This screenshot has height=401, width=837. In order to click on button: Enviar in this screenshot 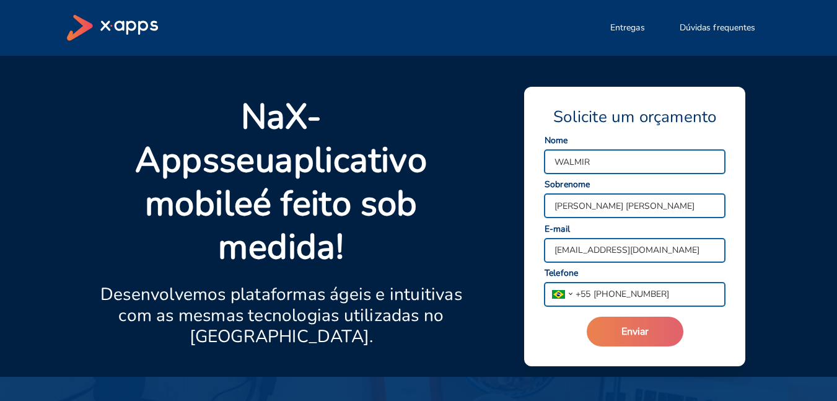, I will do `click(635, 331)`.